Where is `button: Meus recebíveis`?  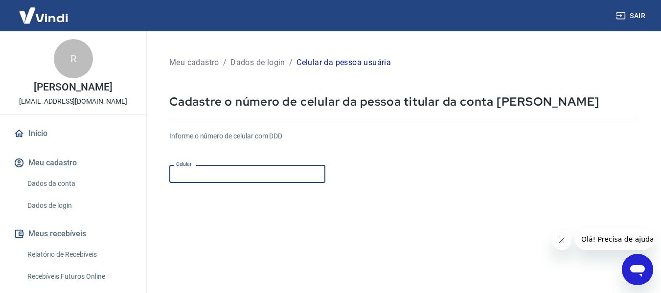 button: Meus recebíveis is located at coordinates (73, 234).